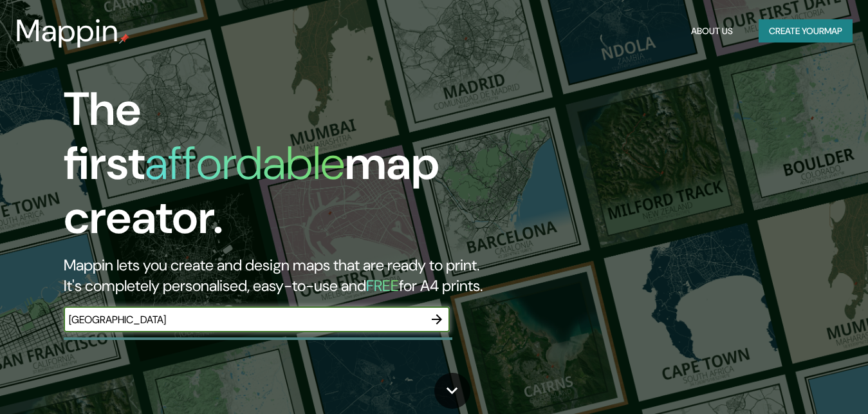 The width and height of the screenshot is (868, 414). Describe the element at coordinates (281, 276) in the screenshot. I see `h2: Mappin lets you create and design maps that are ready to print. It's completely personalised, eas...` at that location.